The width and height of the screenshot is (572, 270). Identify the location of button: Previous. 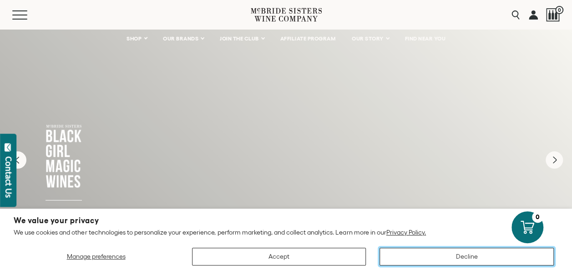
(18, 160).